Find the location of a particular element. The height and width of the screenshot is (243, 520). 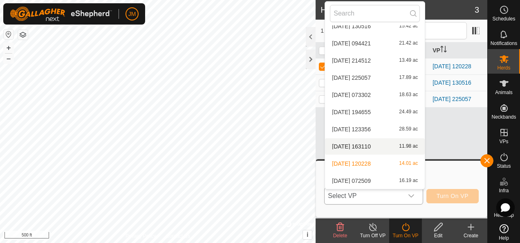

span: 11.98 ac is located at coordinates (408, 146).